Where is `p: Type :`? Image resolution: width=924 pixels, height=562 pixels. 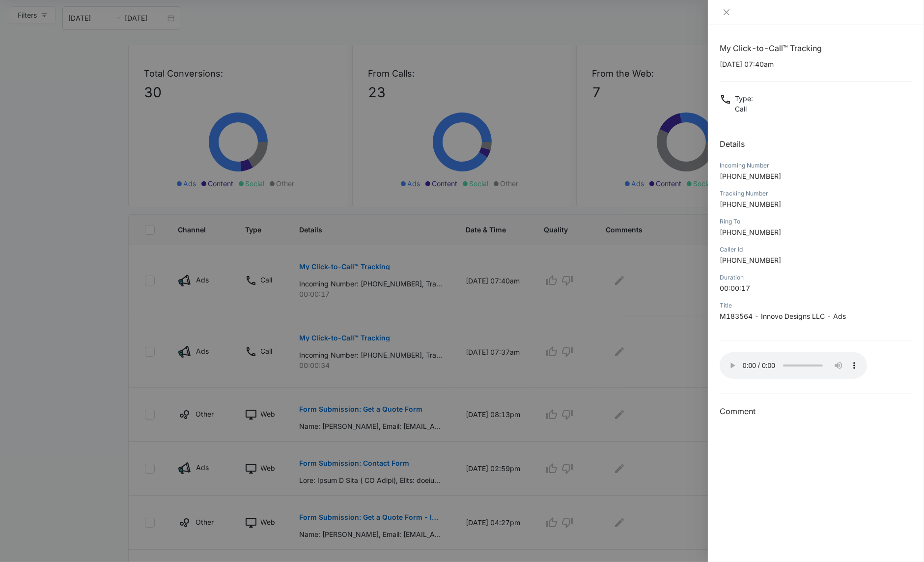
p: Type : is located at coordinates (744, 98).